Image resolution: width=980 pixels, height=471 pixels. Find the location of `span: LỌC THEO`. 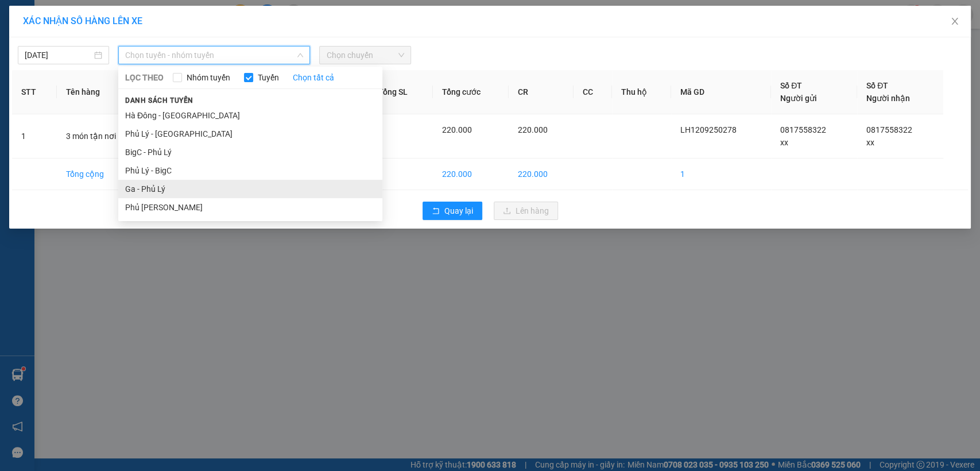

span: LỌC THEO is located at coordinates (144, 78).